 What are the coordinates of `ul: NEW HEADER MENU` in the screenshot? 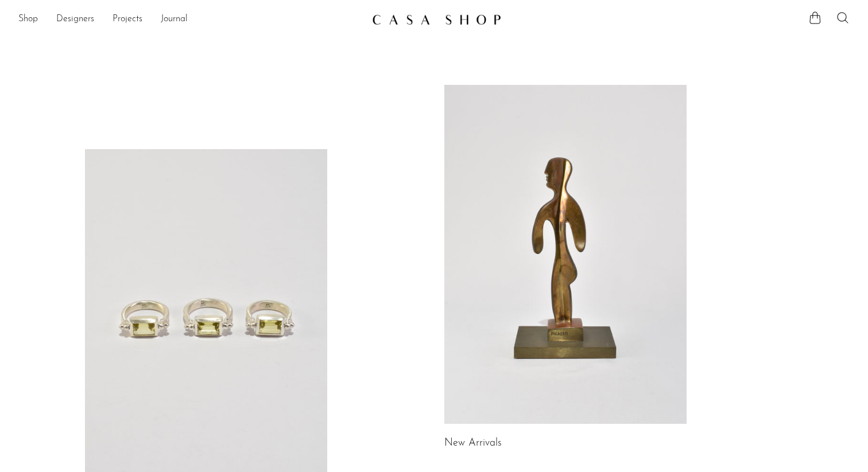 It's located at (191, 19).